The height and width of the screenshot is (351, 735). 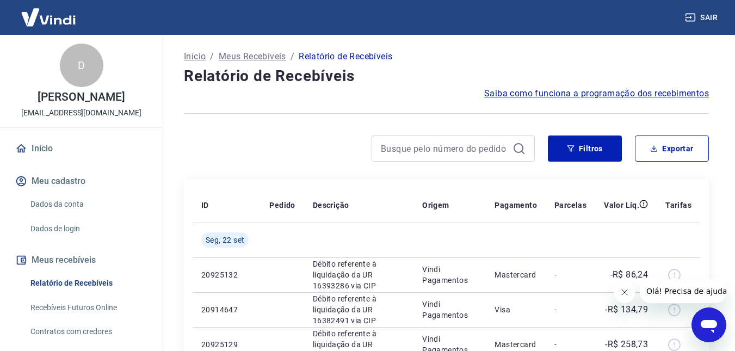 I want to click on p: Visa, so click(x=516, y=310).